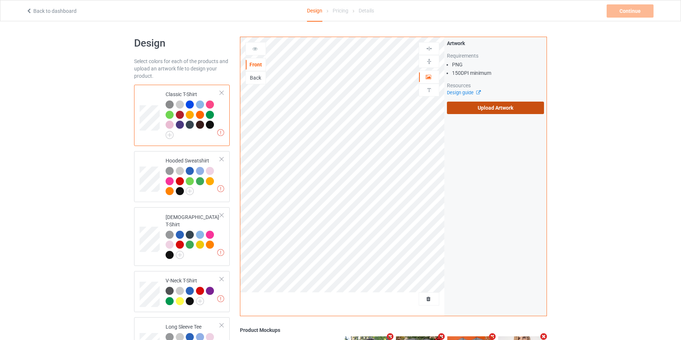 The width and height of the screenshot is (681, 340). I want to click on div: Details, so click(367, 11).